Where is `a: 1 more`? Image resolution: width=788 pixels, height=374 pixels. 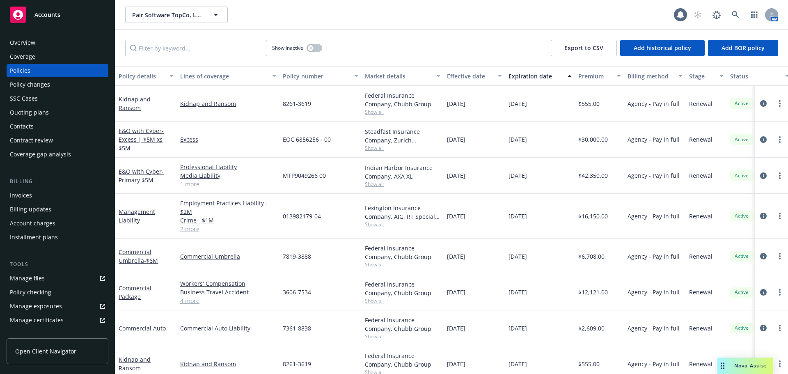
a: 1 more is located at coordinates (228, 184).